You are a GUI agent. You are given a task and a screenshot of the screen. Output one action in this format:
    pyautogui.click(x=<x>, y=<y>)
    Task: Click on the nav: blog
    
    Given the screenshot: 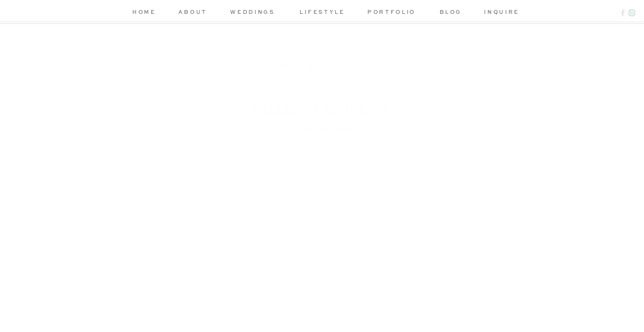 What is the action you would take?
    pyautogui.click(x=450, y=13)
    